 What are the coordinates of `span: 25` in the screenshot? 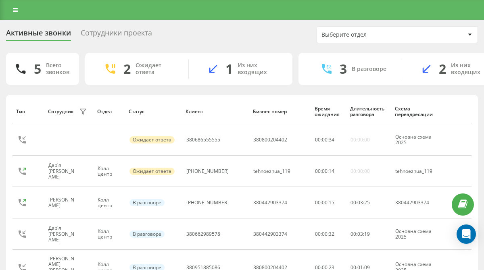 It's located at (367, 202).